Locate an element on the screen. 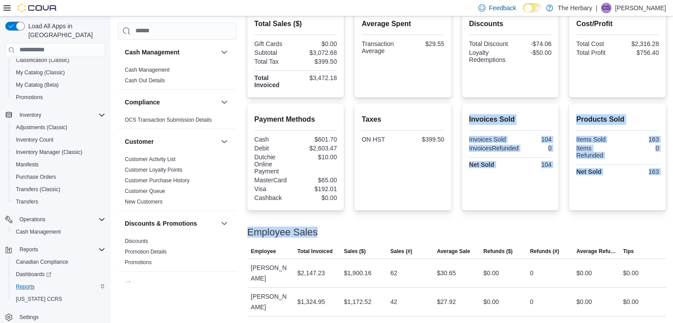 The image size is (673, 323). div: Loyalty Redemptions is located at coordinates (489, 56).